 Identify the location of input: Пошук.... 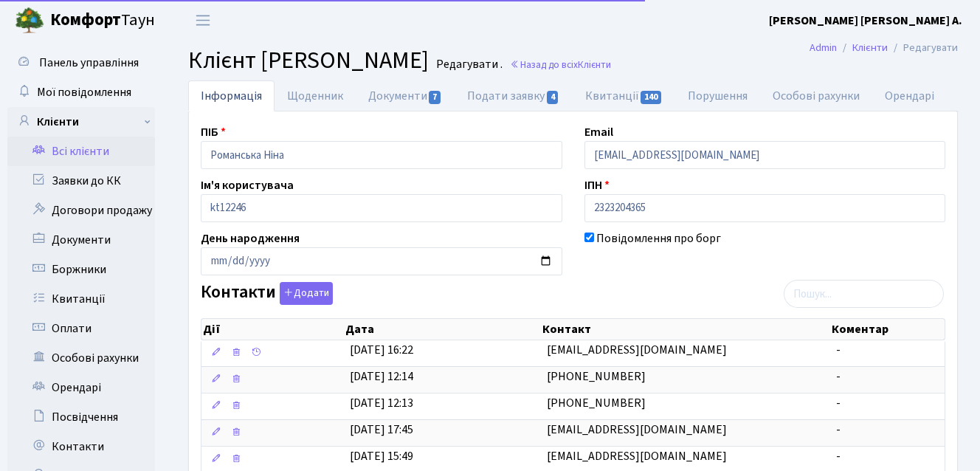
(864, 294).